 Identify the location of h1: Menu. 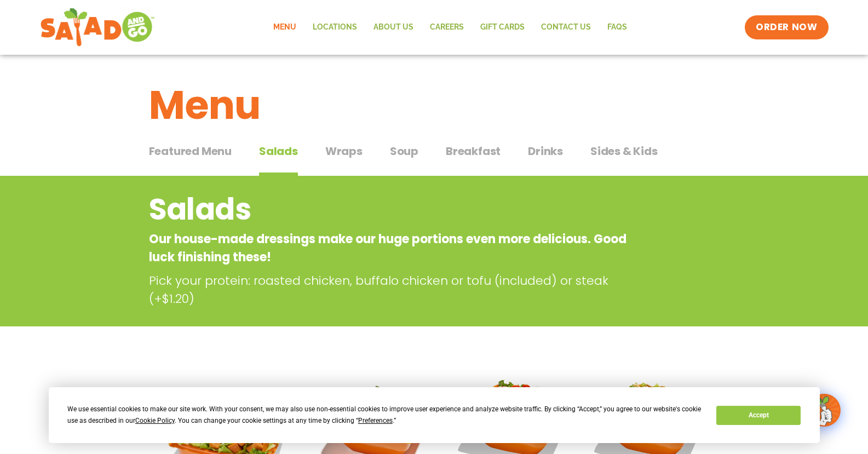
(434, 105).